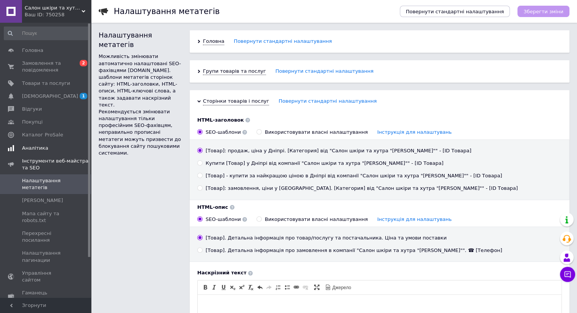  Describe the element at coordinates (46, 217) in the screenshot. I see `span: Мапа сайту та robots.txt` at that location.